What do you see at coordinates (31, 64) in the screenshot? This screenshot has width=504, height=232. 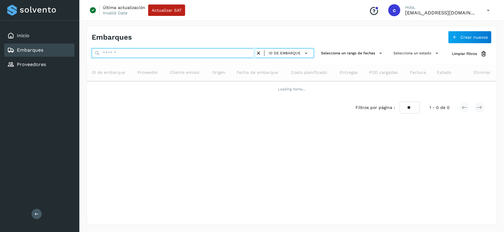 I see `a: Proveedores` at bounding box center [31, 64].